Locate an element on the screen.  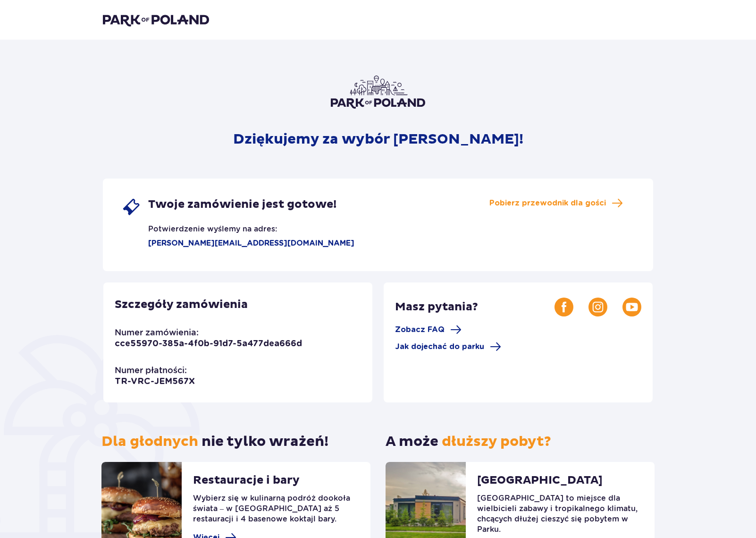
p: nie tylko wrażeń! is located at coordinates (214, 442).